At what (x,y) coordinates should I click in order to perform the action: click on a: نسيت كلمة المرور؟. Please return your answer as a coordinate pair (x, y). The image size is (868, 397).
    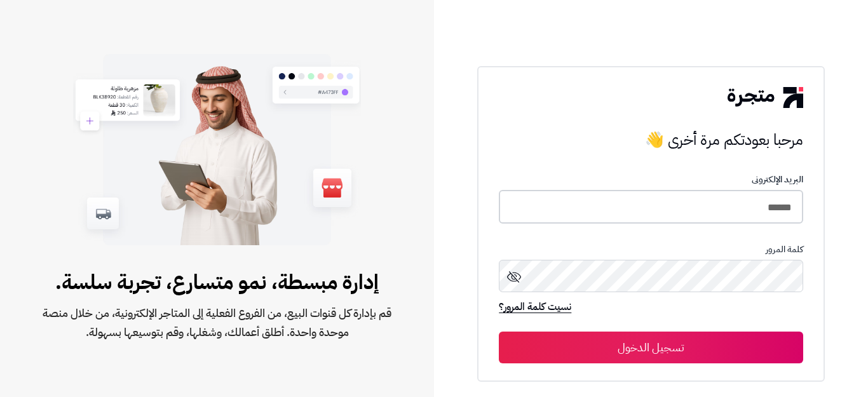
    Looking at the image, I should click on (535, 308).